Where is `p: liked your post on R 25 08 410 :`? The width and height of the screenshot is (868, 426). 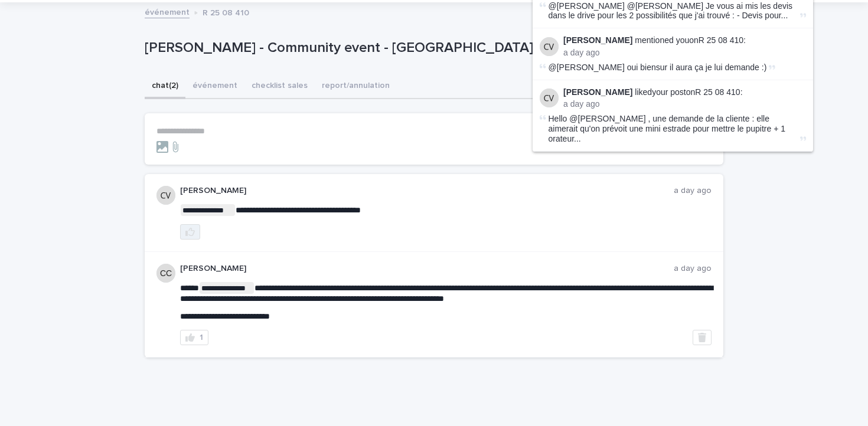
p: liked your post on R 25 08 410 : is located at coordinates (684, 92).